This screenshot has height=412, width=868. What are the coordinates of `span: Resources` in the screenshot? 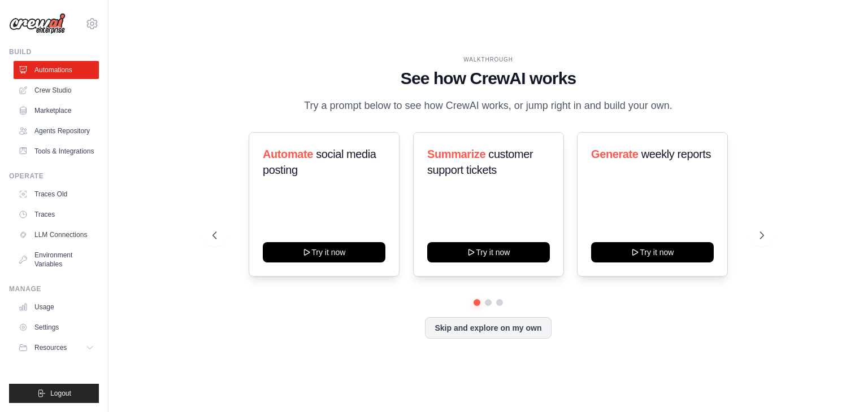 It's located at (50, 347).